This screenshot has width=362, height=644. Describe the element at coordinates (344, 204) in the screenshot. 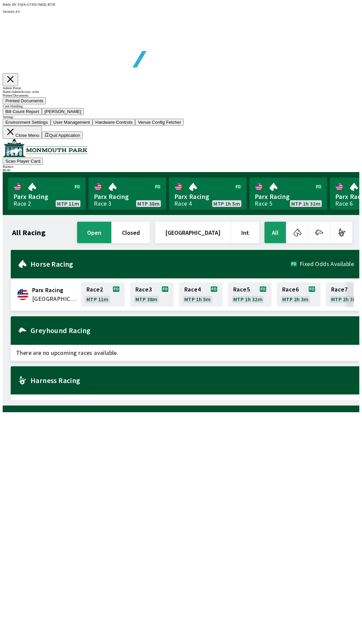

I see `div: Race 6` at that location.